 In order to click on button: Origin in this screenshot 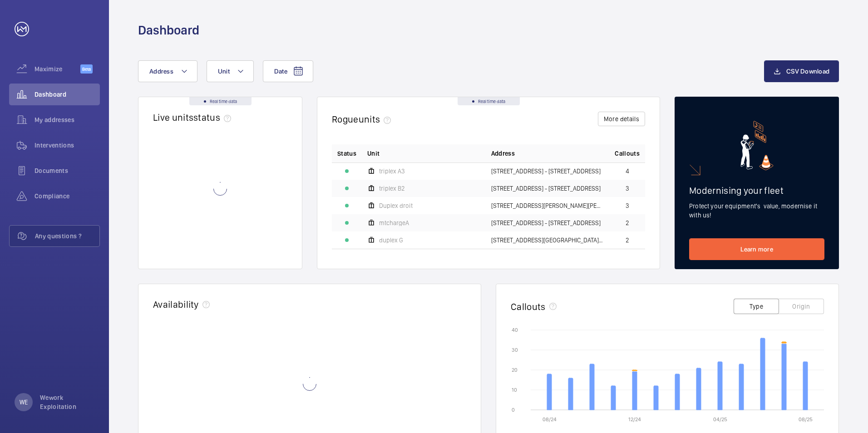, I will do `click(801, 307)`.